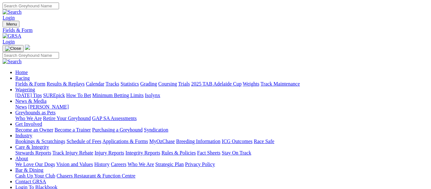 This screenshot has height=189, width=431. Describe the element at coordinates (65, 84) in the screenshot. I see `a: Results & Replays` at that location.